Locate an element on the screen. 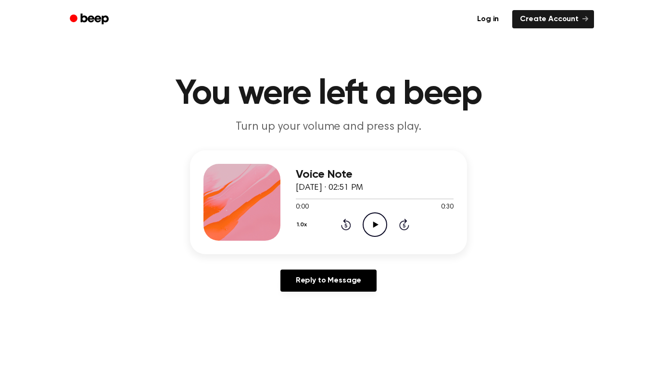 This screenshot has height=369, width=657. p: Turn up your volume and press play. is located at coordinates (329, 127).